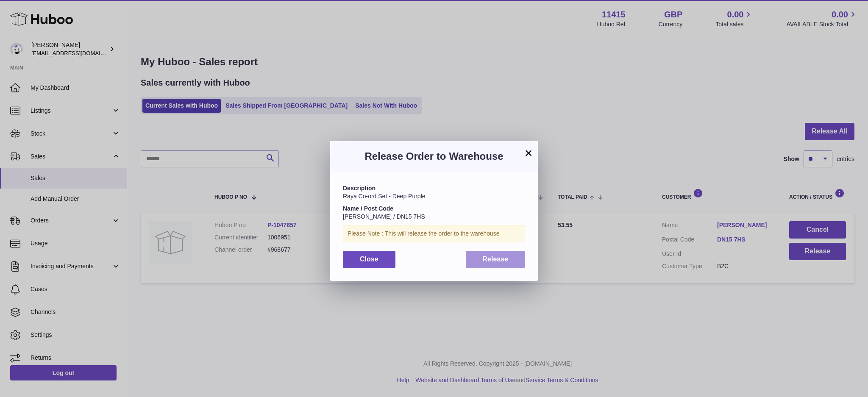 This screenshot has height=397, width=868. What do you see at coordinates (359, 188) in the screenshot?
I see `strong: Description` at bounding box center [359, 188].